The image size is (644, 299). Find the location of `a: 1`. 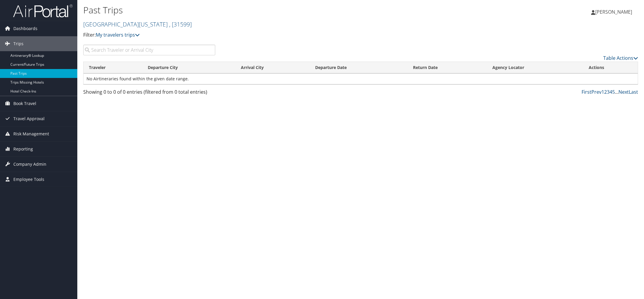

a: 1 is located at coordinates (603, 92).